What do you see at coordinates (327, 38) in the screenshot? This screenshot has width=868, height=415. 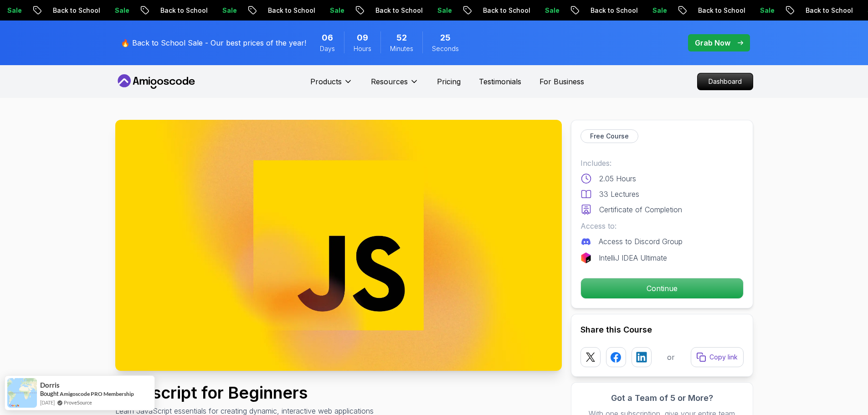 I see `span: 6 Days` at bounding box center [327, 38].